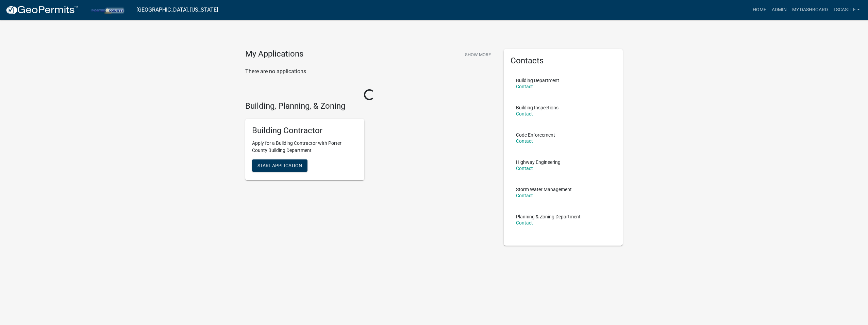 The width and height of the screenshot is (868, 325). I want to click on h4: My Applications, so click(274, 54).